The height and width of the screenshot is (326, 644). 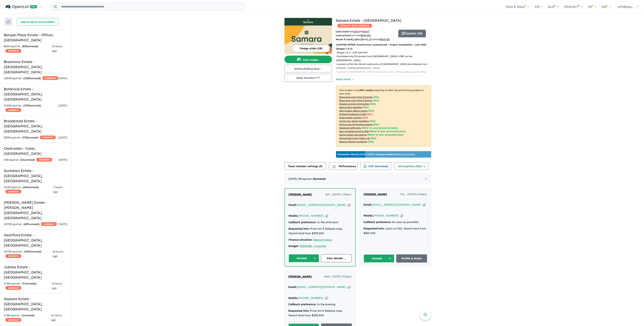 What do you see at coordinates (354, 131) in the screenshot?
I see `u: Geo-targeted email & SMS` at bounding box center [354, 131].